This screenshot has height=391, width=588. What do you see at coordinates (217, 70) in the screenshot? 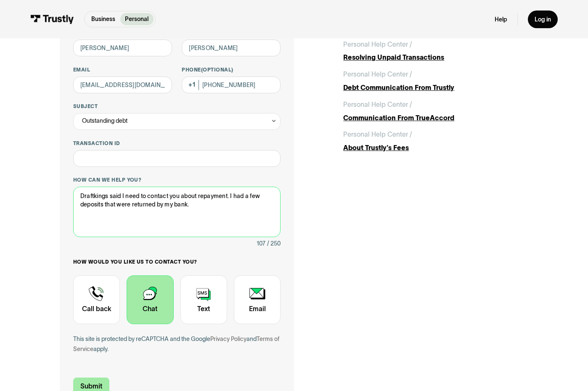
I see `span: (Optional)` at bounding box center [217, 70].